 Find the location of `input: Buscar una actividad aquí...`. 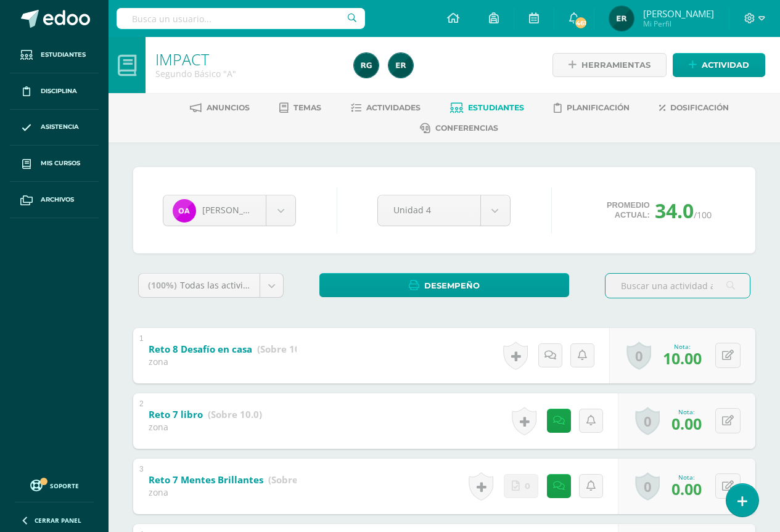

input: Buscar una actividad aquí... is located at coordinates (678, 286).